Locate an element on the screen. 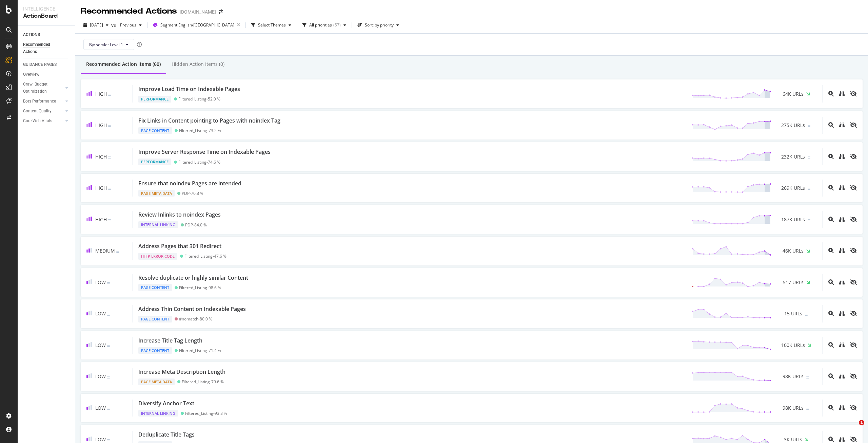  span: By: servlet Level 1 is located at coordinates (106, 44).